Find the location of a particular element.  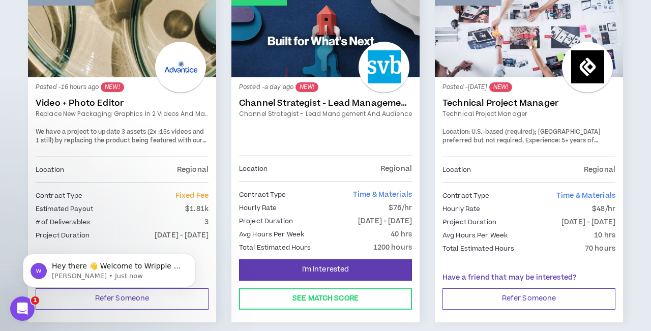

span: Fixed Fee is located at coordinates (192, 196).